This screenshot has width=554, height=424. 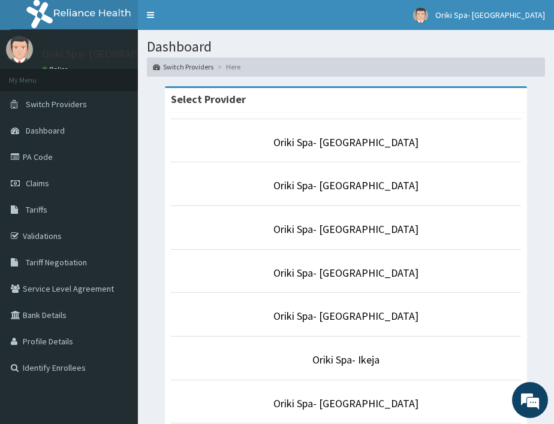 I want to click on a: Switch Providers, so click(x=183, y=67).